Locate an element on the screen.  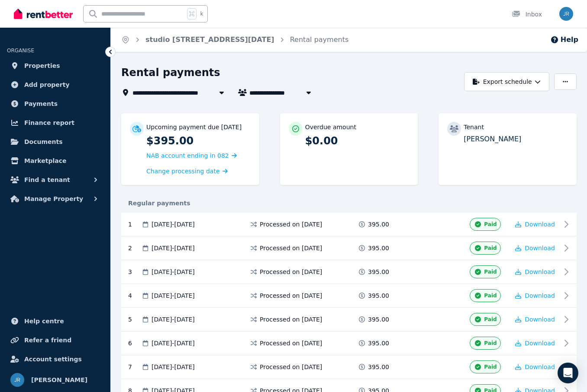
p: $0.00 is located at coordinates (357, 141).